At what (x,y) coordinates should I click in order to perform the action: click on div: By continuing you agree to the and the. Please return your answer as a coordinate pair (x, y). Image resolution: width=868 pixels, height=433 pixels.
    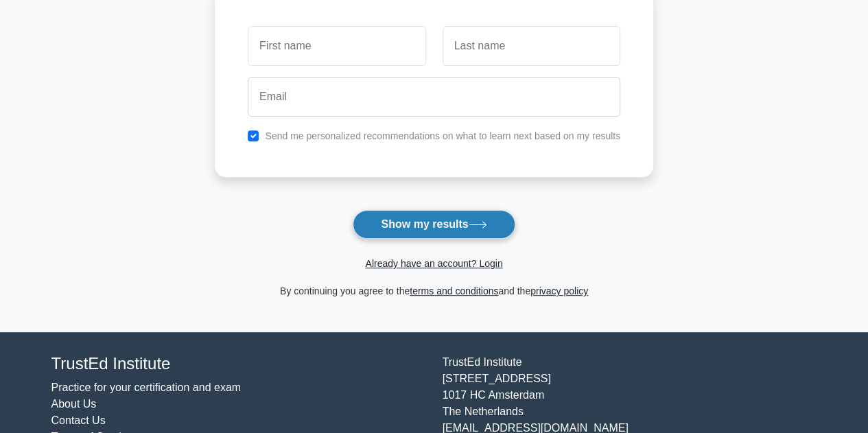
    Looking at the image, I should click on (434, 291).